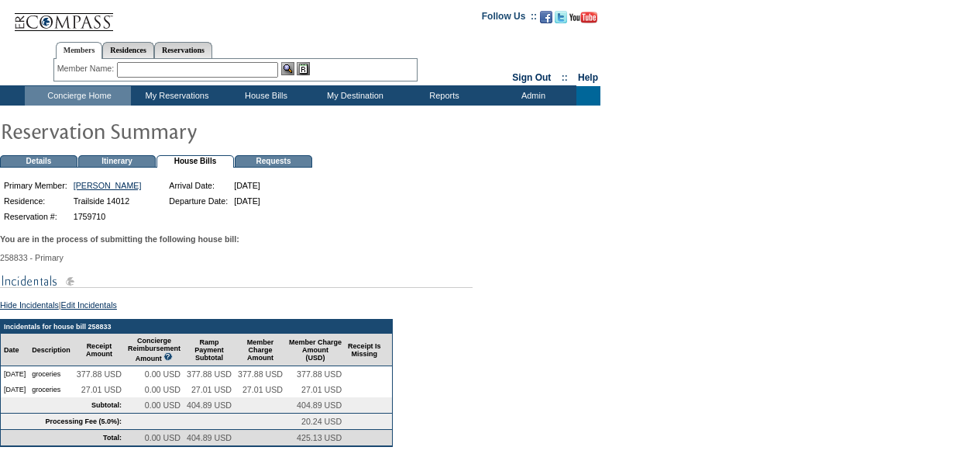  What do you see at coordinates (15, 350) in the screenshot?
I see `td: Date` at bounding box center [15, 350].